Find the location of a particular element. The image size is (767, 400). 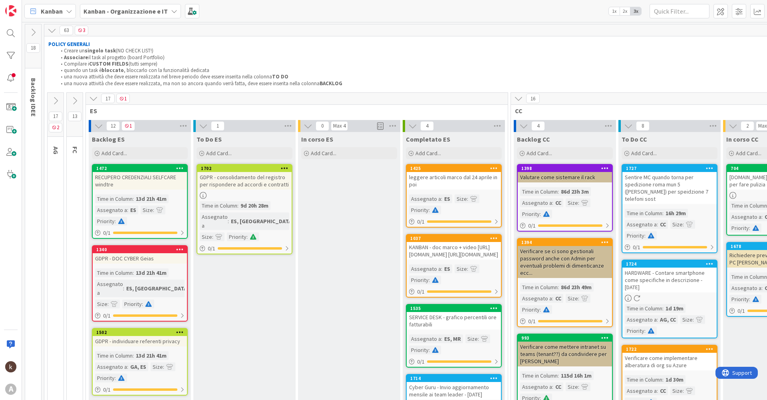

div: 1724 is located at coordinates (671, 264).